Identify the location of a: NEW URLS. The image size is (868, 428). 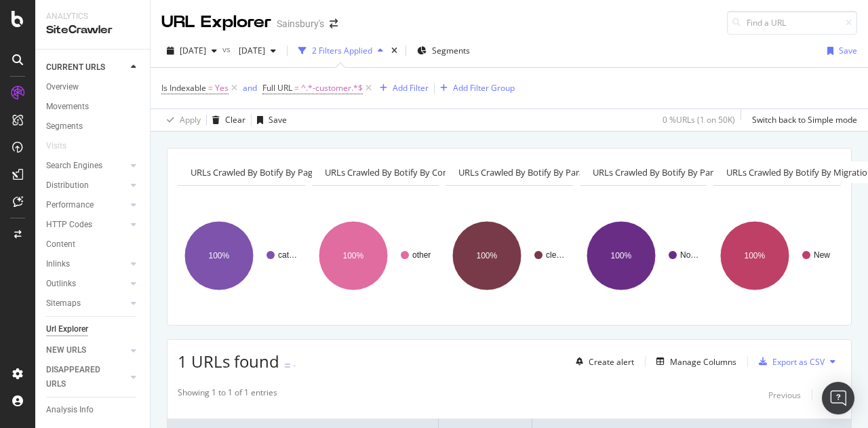
(86, 349).